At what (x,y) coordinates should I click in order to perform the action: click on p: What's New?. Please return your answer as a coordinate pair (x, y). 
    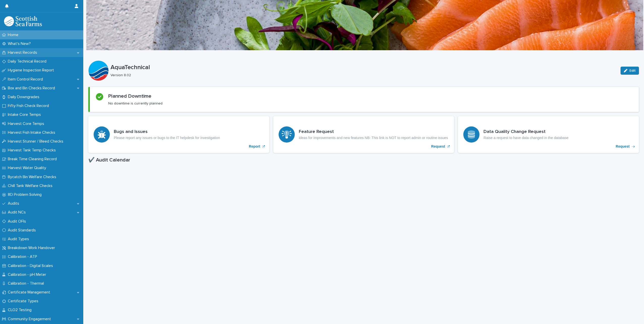
    Looking at the image, I should click on (20, 44).